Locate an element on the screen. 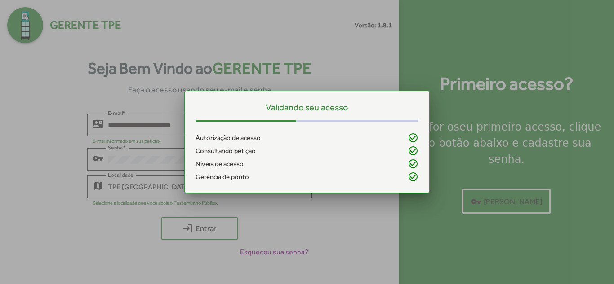 This screenshot has width=614, height=284. span: Consultando petição is located at coordinates (226, 151).